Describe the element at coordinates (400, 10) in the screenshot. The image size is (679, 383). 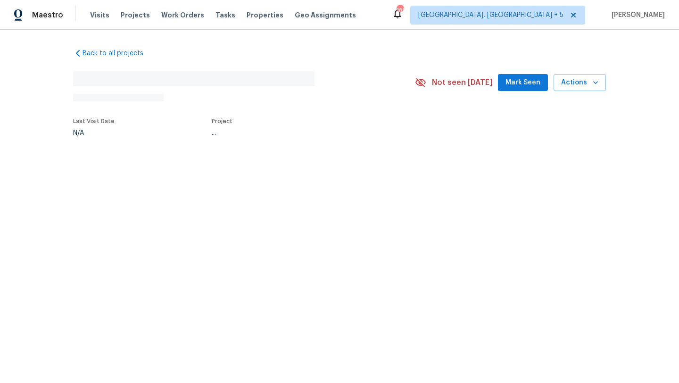
I see `div: 168` at that location.